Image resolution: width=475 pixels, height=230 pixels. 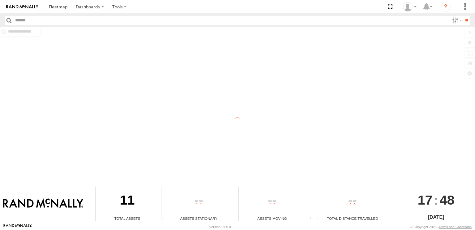 I want to click on div: Assets Moving, so click(x=272, y=218).